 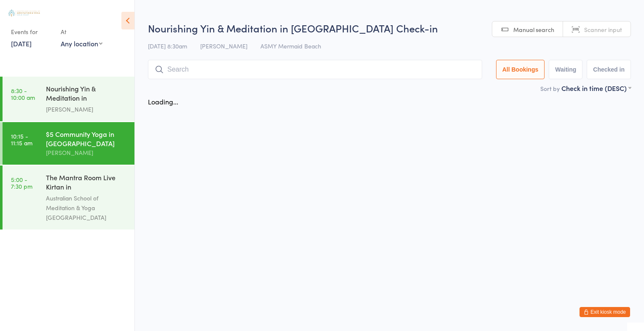 I want to click on input: Search, so click(x=315, y=70).